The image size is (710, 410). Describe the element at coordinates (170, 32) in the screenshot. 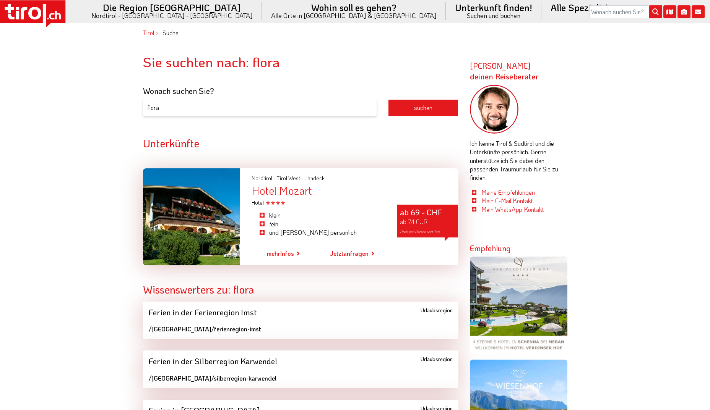

I see `em: Suche` at that location.